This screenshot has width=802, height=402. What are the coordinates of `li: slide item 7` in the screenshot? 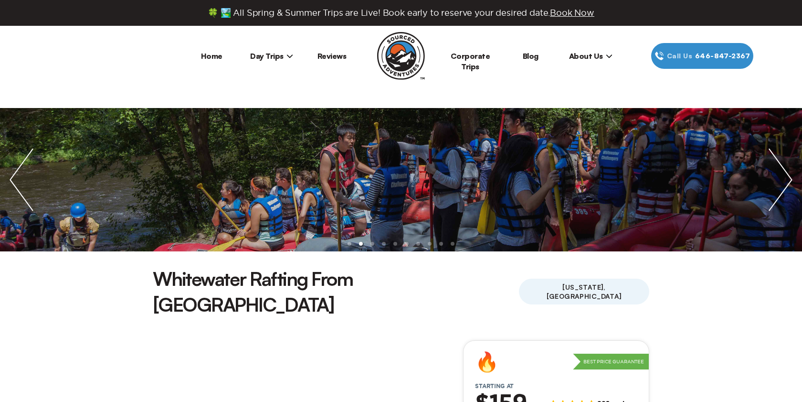 It's located at (418, 244).